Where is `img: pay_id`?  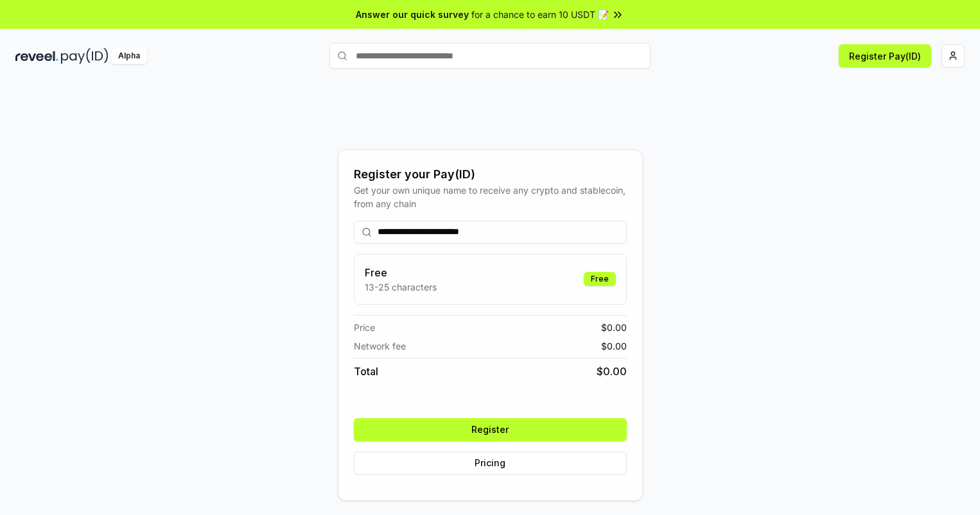 img: pay_id is located at coordinates (84, 55).